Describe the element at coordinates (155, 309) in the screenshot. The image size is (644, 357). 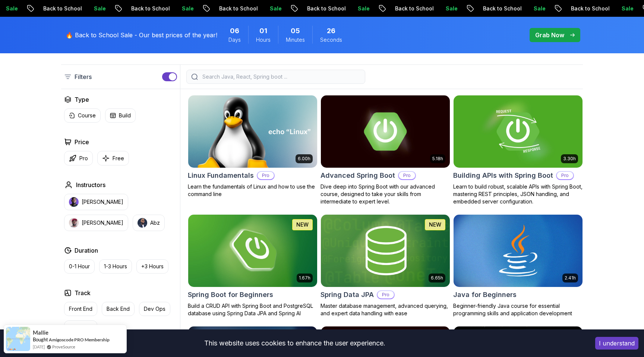
I see `button: Dev Ops` at that location.